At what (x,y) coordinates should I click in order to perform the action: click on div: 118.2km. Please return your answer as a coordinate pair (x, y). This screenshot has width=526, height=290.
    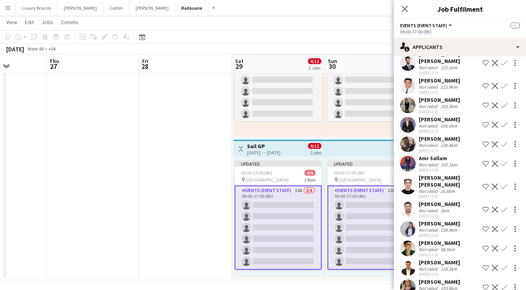
    Looking at the image, I should click on (449, 268).